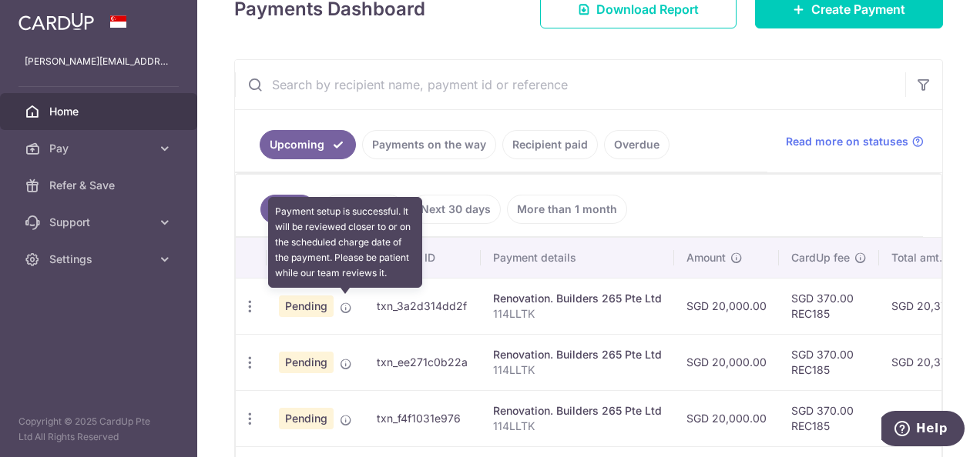 The width and height of the screenshot is (980, 457). I want to click on a: More than 1 month, so click(567, 209).